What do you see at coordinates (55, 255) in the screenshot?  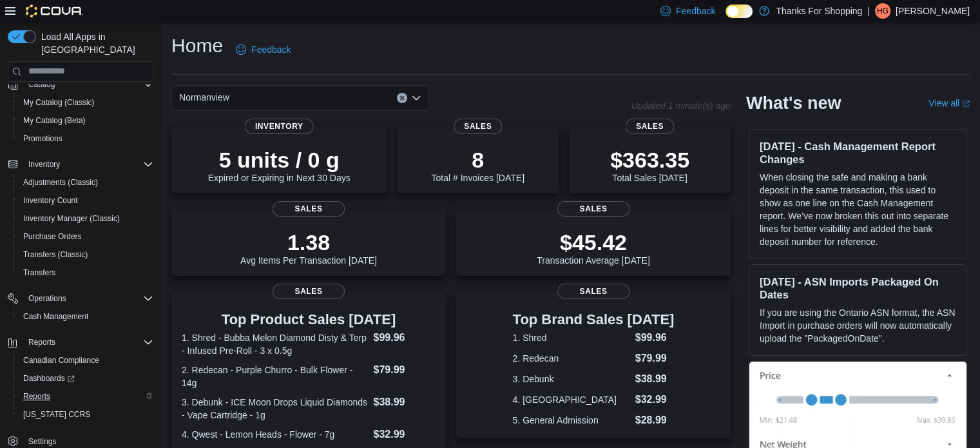 I see `a: Transfers (Classic)` at bounding box center [55, 255].